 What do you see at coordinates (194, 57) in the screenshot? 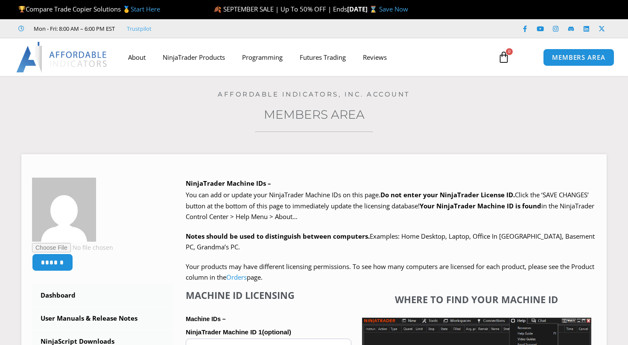
I see `a: NinjaTrader Products` at bounding box center [194, 57].